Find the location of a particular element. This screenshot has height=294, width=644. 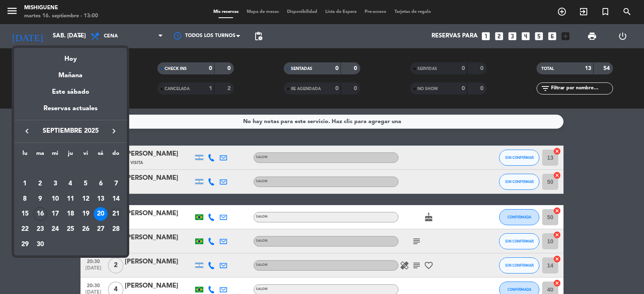

div: 1 is located at coordinates (25, 184).